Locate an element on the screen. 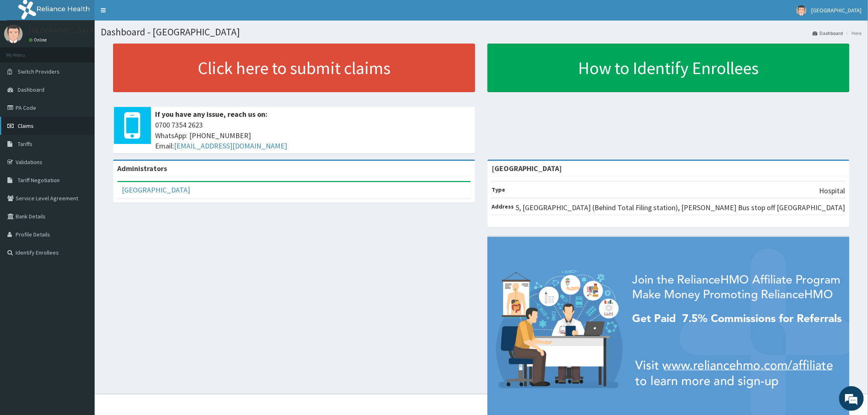  span: Tariffs is located at coordinates (25, 144).